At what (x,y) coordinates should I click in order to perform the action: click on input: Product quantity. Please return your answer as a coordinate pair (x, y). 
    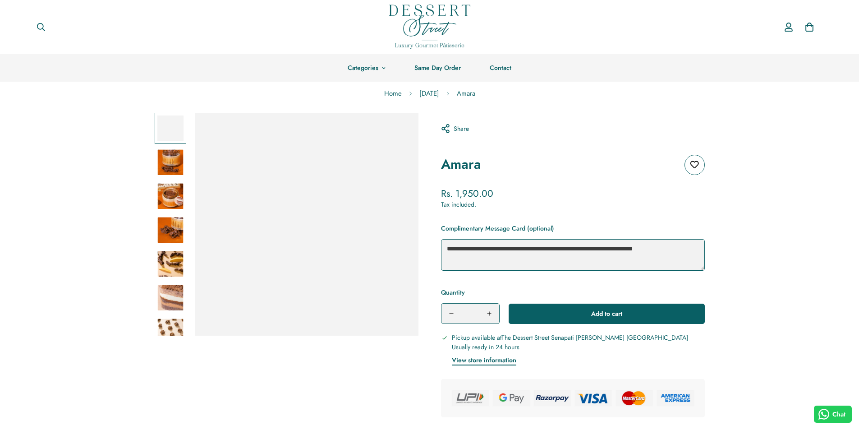
    Looking at the image, I should click on (470, 313).